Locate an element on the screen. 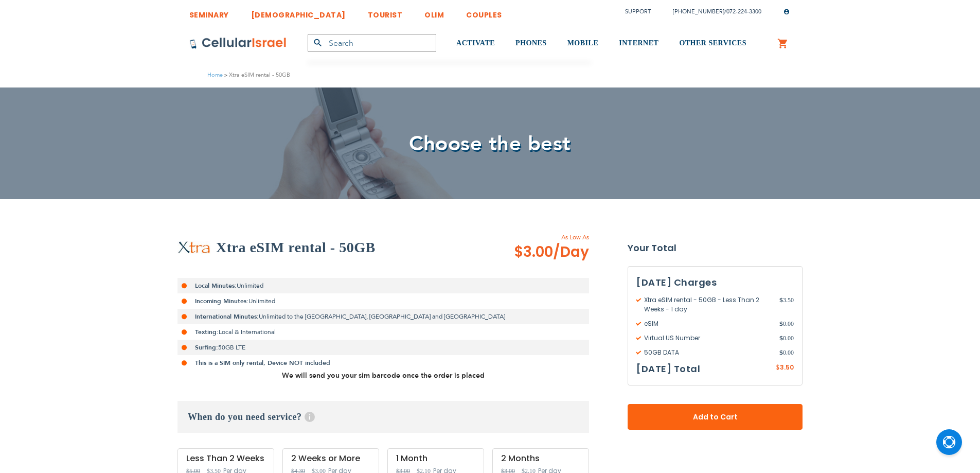 The image size is (980, 473). input: Search is located at coordinates (372, 43).